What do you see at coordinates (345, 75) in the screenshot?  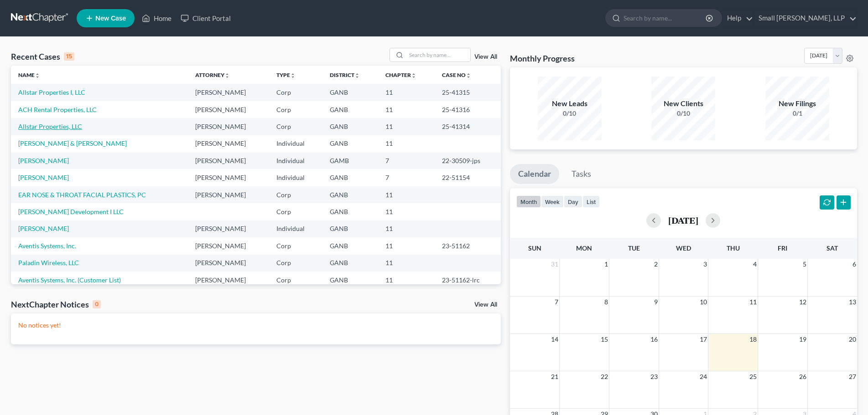 I see `a: Districtunfold_more` at bounding box center [345, 75].